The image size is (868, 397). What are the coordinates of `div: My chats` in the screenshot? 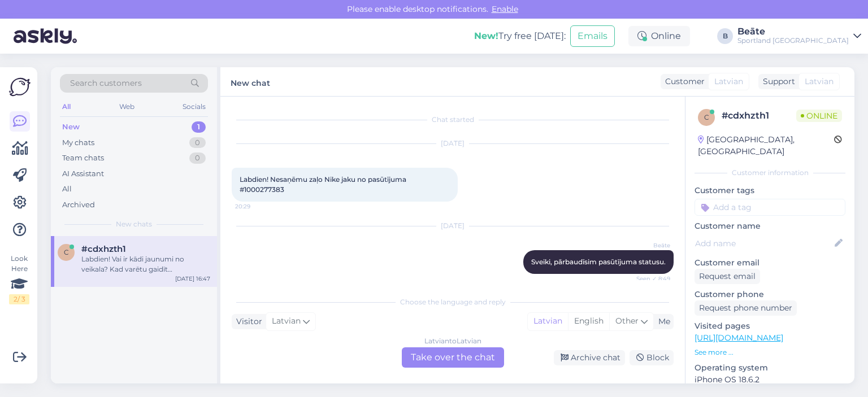 It's located at (78, 143).